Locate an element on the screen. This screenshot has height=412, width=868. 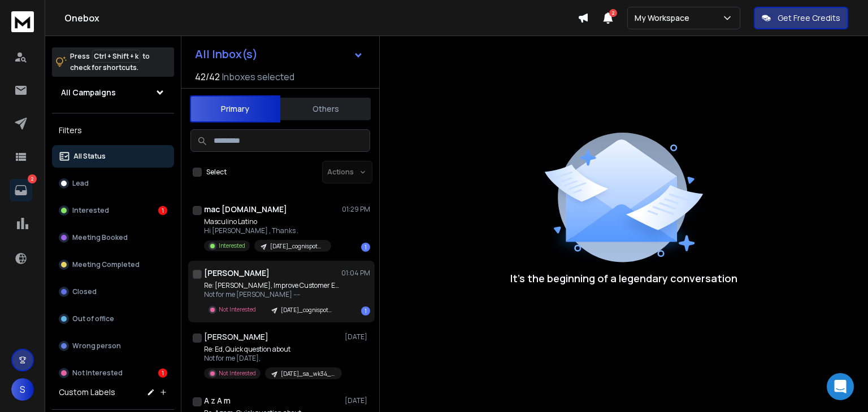
p: Meeting Completed is located at coordinates (106, 265).